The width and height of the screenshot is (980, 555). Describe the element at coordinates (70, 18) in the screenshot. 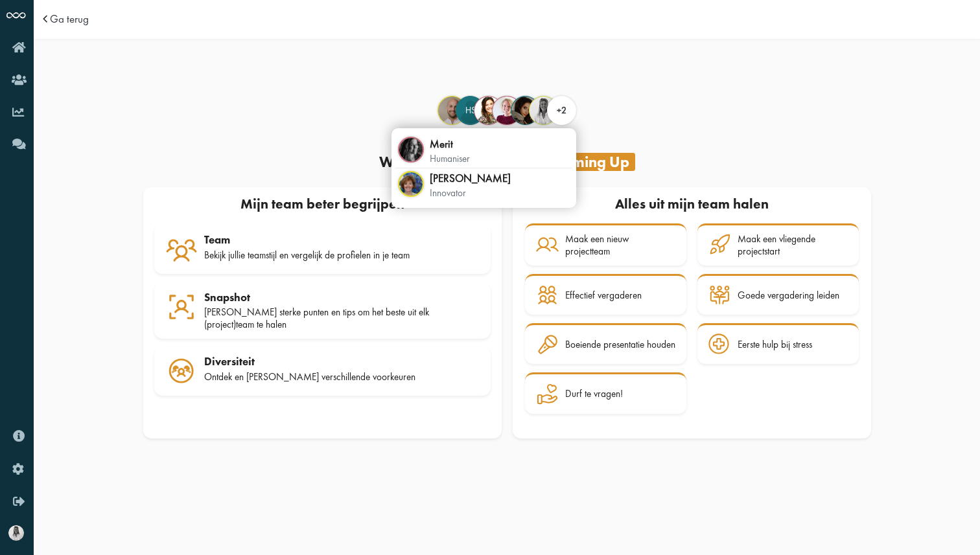

I see `a: Ga terug` at that location.